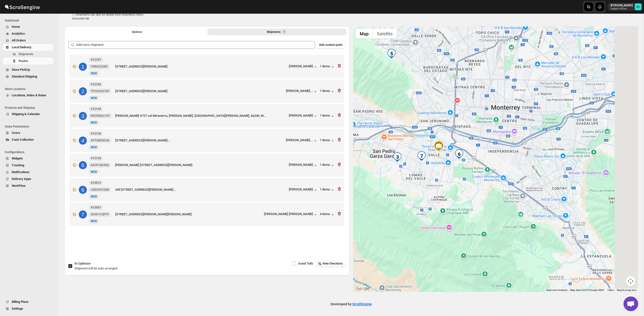 This screenshot has height=316, width=644. Describe the element at coordinates (100, 165) in the screenshot. I see `span: GA3FLQD46Q` at that location.